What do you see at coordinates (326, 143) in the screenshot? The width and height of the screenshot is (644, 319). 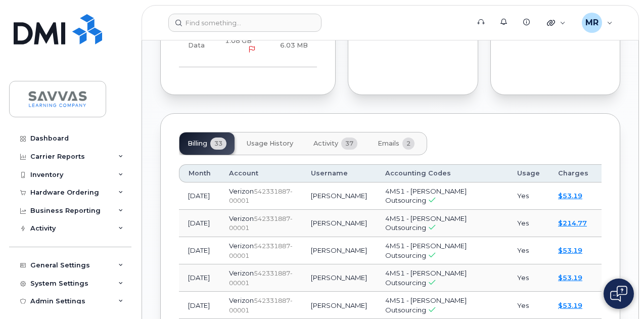 I see `span: Activity` at bounding box center [326, 143].